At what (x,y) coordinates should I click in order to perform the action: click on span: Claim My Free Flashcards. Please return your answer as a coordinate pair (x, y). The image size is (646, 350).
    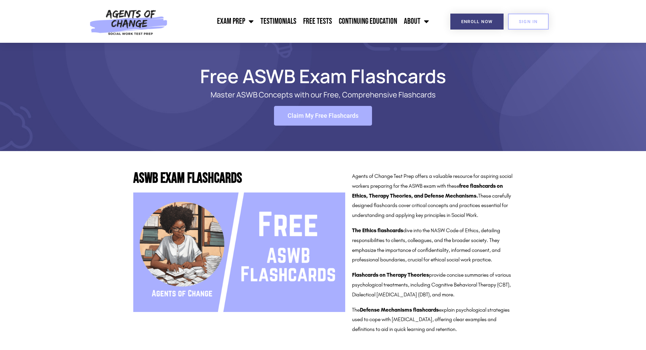
    Looking at the image, I should click on (323, 116).